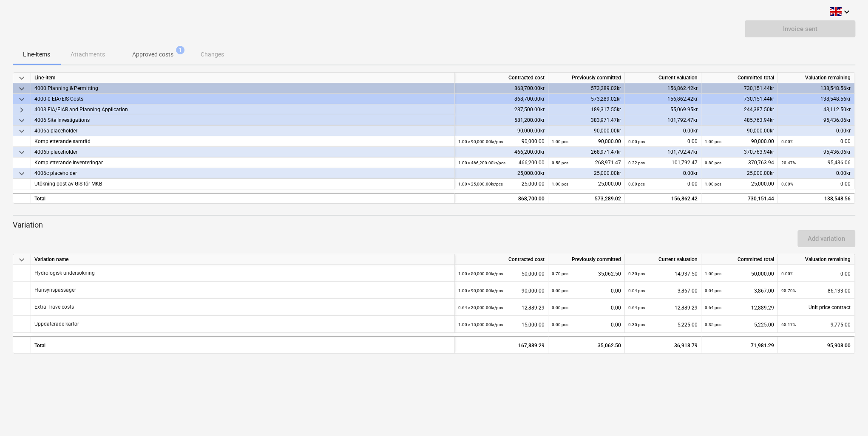  I want to click on div: 287,500.00kr, so click(501, 110).